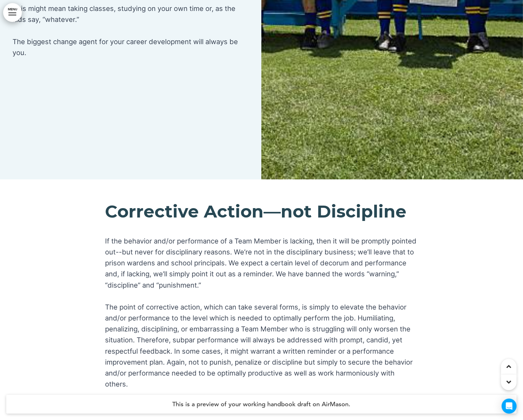 The width and height of the screenshot is (523, 420). What do you see at coordinates (261, 405) in the screenshot?
I see `h4: This is a preview of your working handbook draft on AirMason.` at bounding box center [261, 405].